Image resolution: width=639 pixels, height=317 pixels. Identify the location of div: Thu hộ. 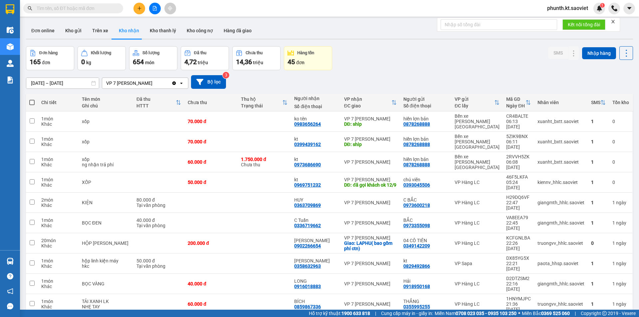
(262, 99).